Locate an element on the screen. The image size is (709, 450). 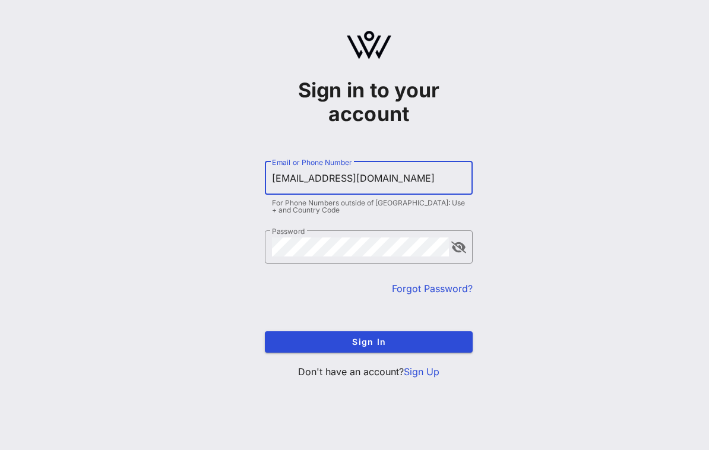
img: logo.svg is located at coordinates (368, 45).